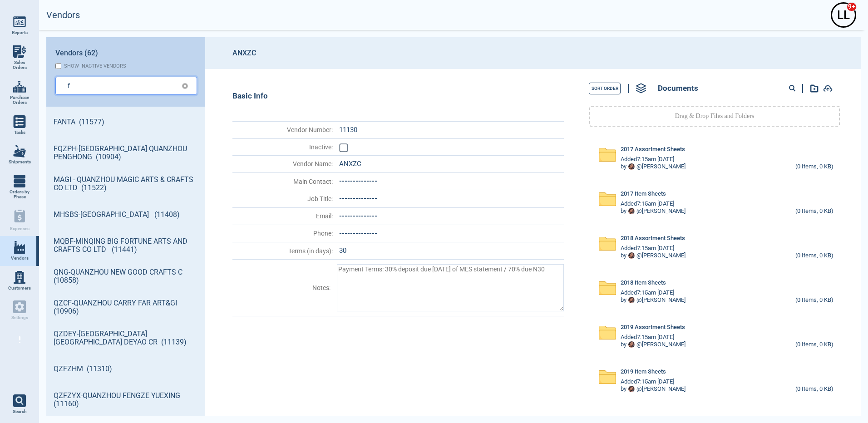  Describe the element at coordinates (343, 250) in the screenshot. I see `span: 30` at that location.